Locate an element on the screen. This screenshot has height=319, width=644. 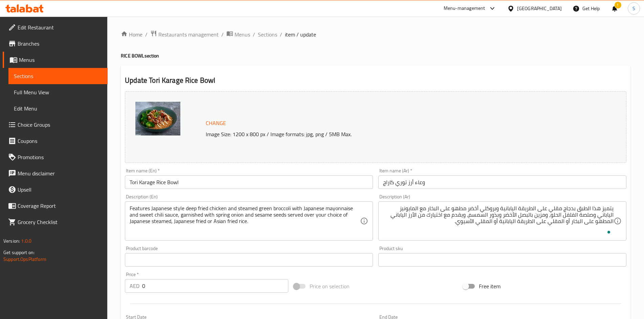
input: Please enter product sku is located at coordinates (502, 260).